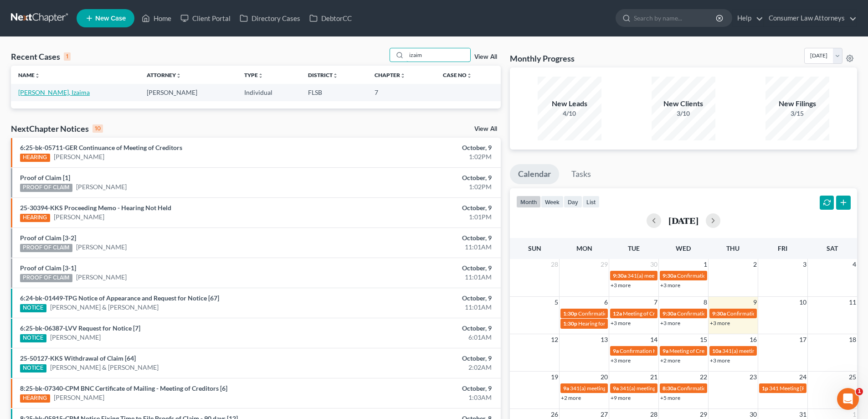 The height and width of the screenshot is (419, 868). Describe the element at coordinates (45, 177) in the screenshot. I see `a: Proof of Claim [1]` at that location.